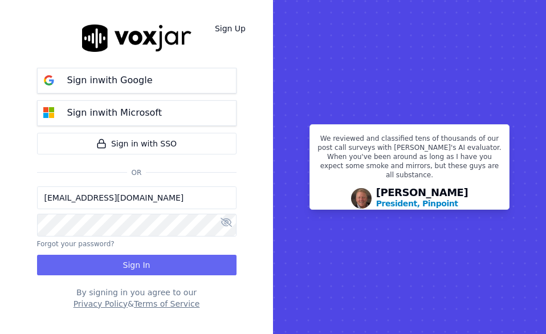  I want to click on a: Sign in with SSO, so click(137, 144).